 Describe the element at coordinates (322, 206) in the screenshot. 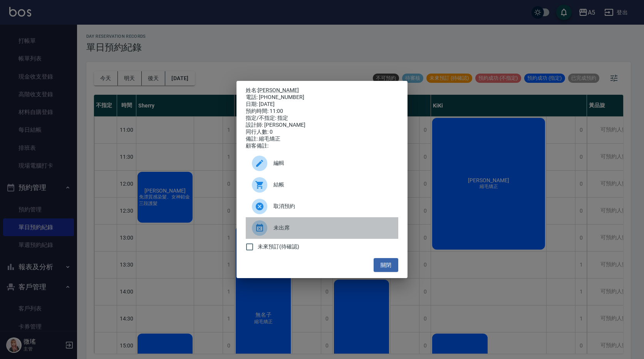

I see `div: 取消預約` at that location.